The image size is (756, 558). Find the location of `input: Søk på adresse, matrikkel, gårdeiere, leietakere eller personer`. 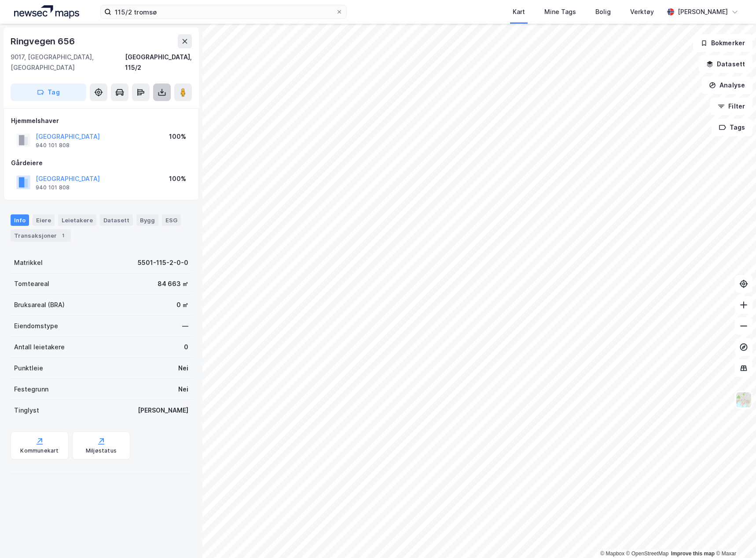

input: Søk på adresse, matrikkel, gårdeiere, leietakere eller personer is located at coordinates (224, 12).